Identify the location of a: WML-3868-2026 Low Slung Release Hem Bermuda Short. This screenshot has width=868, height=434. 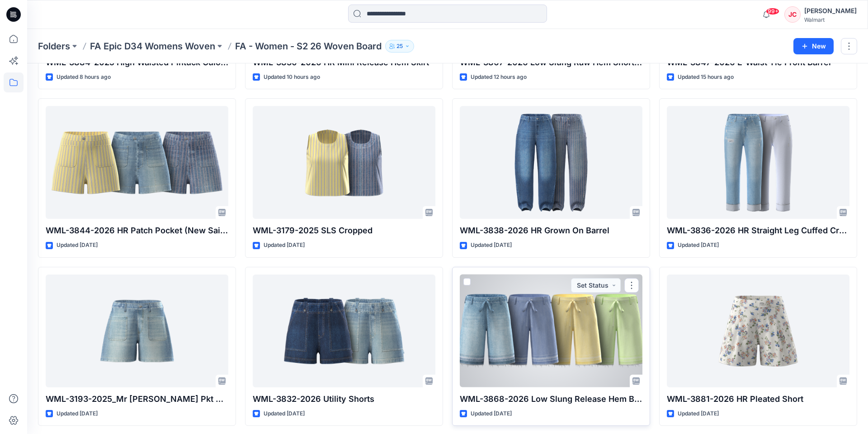
(551, 331).